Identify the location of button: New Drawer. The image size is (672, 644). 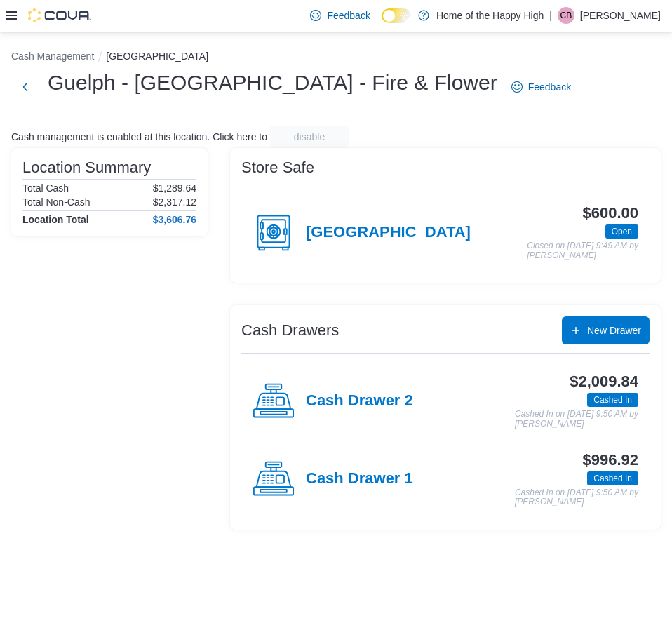
(605, 331).